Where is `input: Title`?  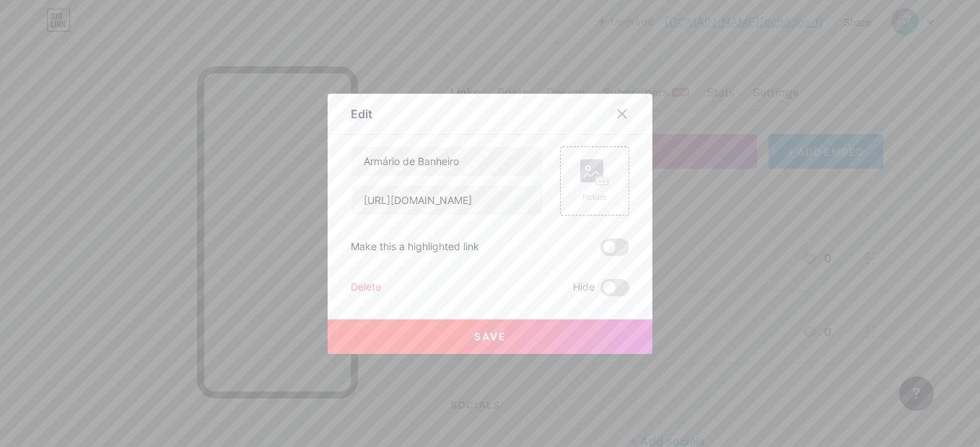 input: Title is located at coordinates (447, 161).